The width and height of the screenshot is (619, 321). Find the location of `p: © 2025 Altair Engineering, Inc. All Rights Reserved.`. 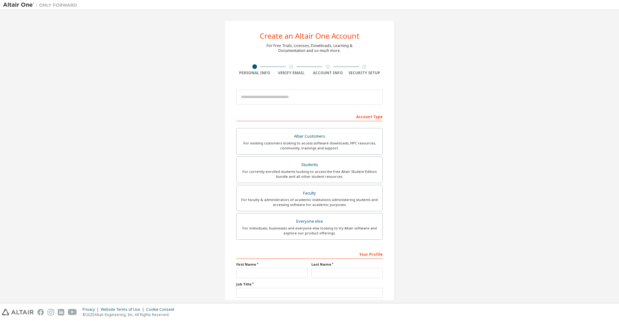

p: © 2025 Altair Engineering, Inc. All Rights Reserved. is located at coordinates (130, 314).